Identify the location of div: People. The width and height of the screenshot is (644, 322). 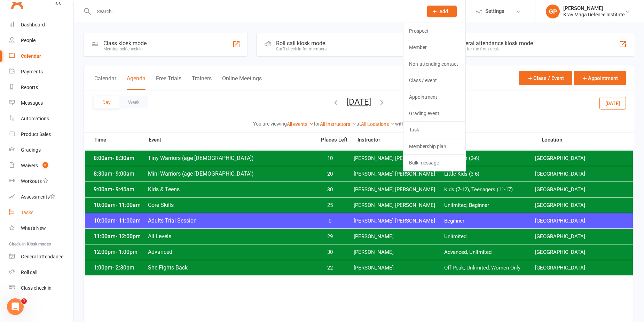
(28, 40).